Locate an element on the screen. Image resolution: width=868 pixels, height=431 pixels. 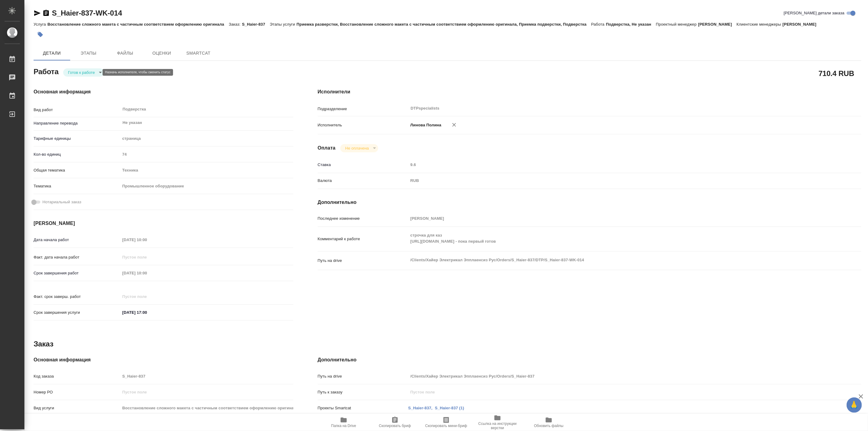
p: Работа is located at coordinates (599, 24).